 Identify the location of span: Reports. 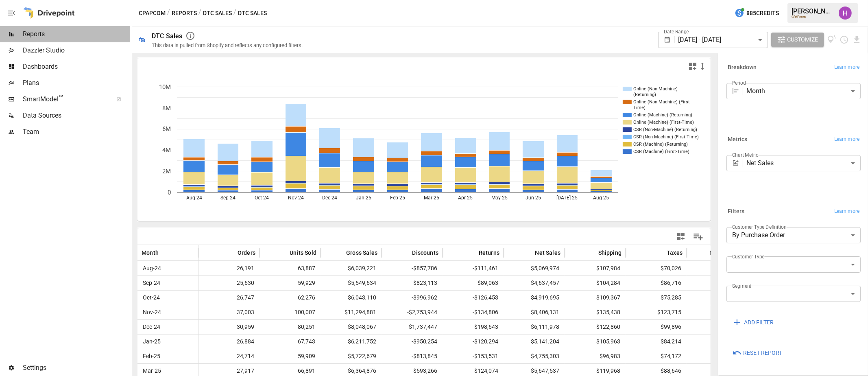
(76, 34).